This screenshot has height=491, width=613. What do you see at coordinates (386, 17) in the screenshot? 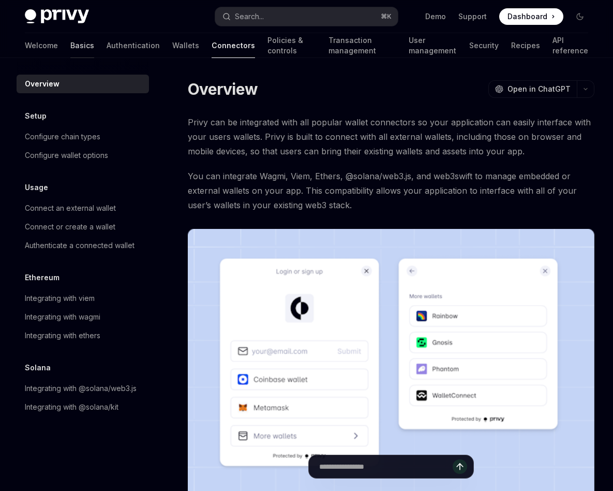
I see `span: ⌘ K` at bounding box center [386, 17].